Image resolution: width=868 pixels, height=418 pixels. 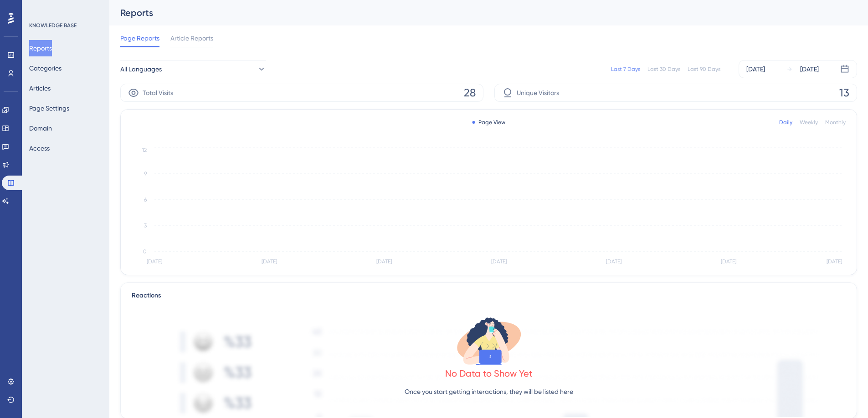 I want to click on span: Article Reports, so click(x=192, y=38).